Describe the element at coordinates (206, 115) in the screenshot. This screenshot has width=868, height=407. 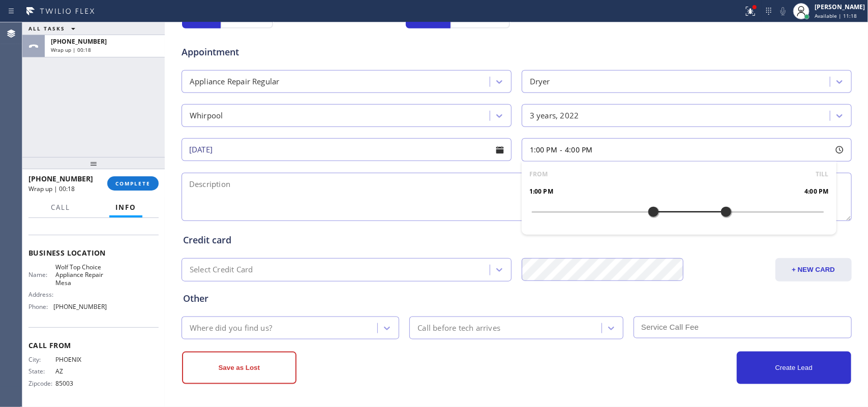
I see `div: Whirpool` at that location.